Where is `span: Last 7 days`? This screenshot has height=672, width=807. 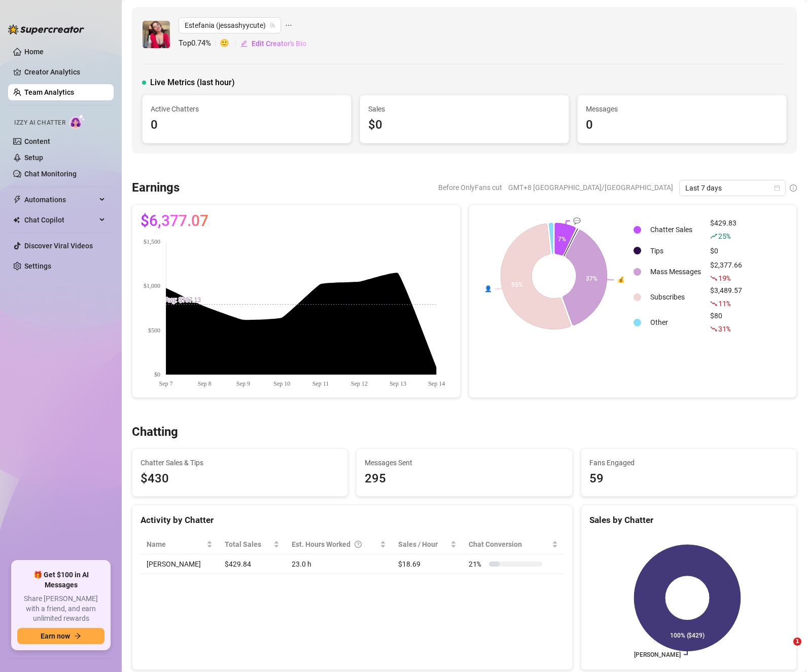
span: Last 7 days is located at coordinates (733, 188).